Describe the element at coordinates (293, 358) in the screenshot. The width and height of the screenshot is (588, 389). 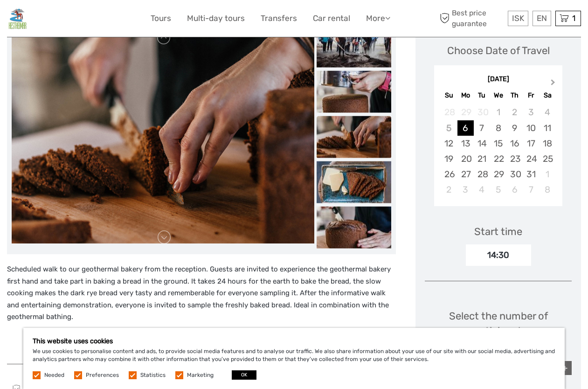
I see `div: We use cookies to personalise content and ads, to provide social media features and to analyse ou...` at that location.